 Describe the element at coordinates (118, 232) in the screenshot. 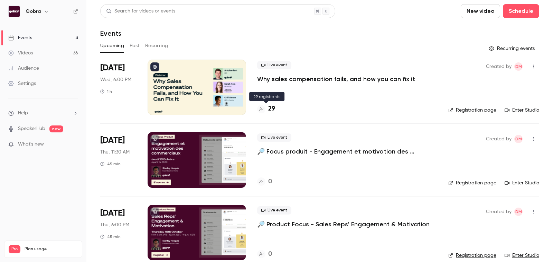

I see `div: Oct 16 Thu, 6:00 PM (Europe/Paris)` at that location.